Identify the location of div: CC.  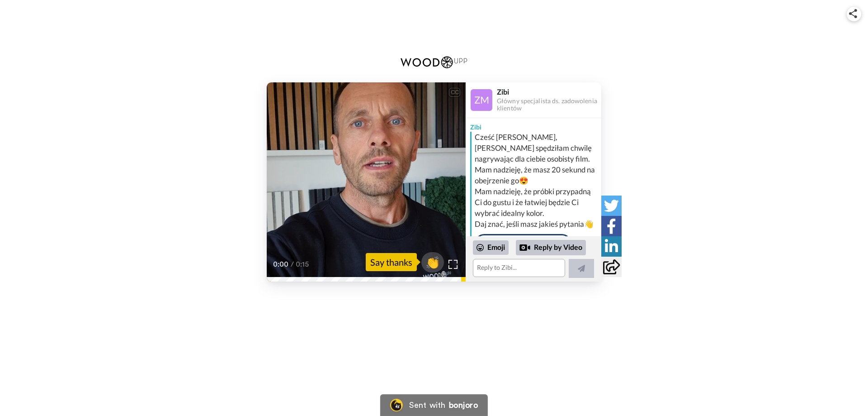
(454, 92).